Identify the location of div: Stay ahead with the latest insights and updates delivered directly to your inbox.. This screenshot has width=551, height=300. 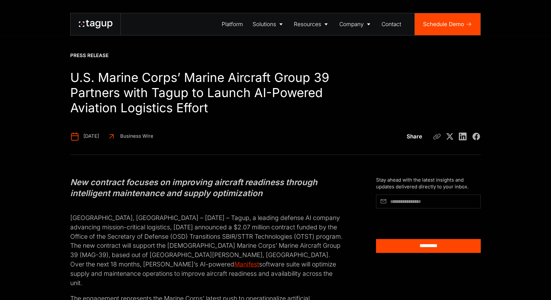
(428, 183).